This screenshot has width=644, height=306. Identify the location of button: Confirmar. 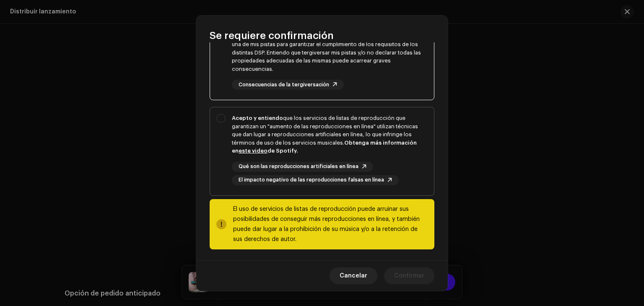
(410, 276).